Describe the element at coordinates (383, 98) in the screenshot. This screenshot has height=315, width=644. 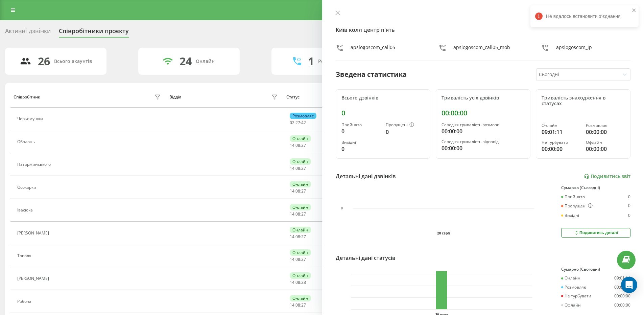
I see `div: Всього дзвінків` at that location.